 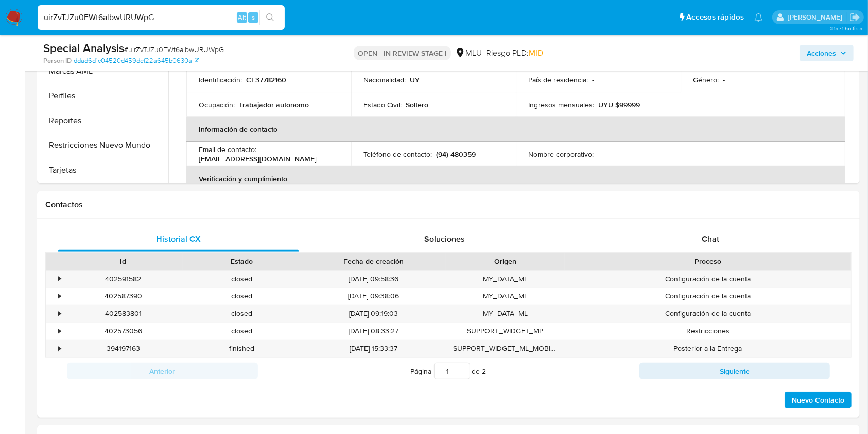 What do you see at coordinates (448, 371) in the screenshot?
I see `span: Página de` at bounding box center [448, 371].